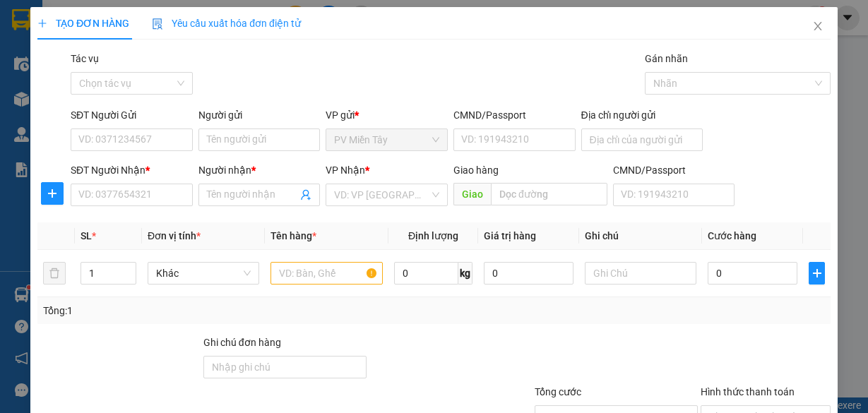  Describe the element at coordinates (327, 273) in the screenshot. I see `input: VD: Bàn, Ghế` at that location.